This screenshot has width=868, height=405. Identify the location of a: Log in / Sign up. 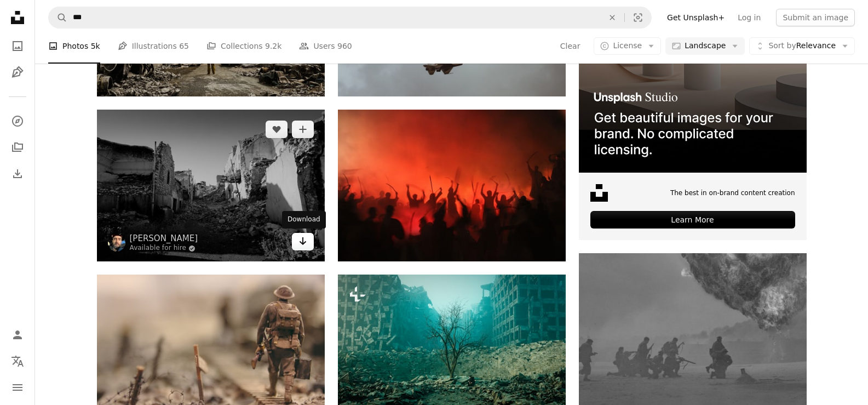
(18, 335).